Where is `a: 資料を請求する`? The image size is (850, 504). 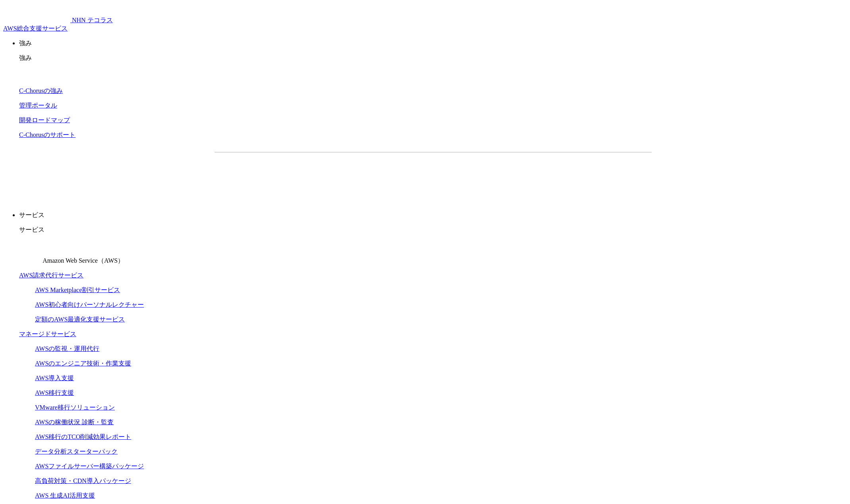 a: 資料を請求する is located at coordinates (366, 175).